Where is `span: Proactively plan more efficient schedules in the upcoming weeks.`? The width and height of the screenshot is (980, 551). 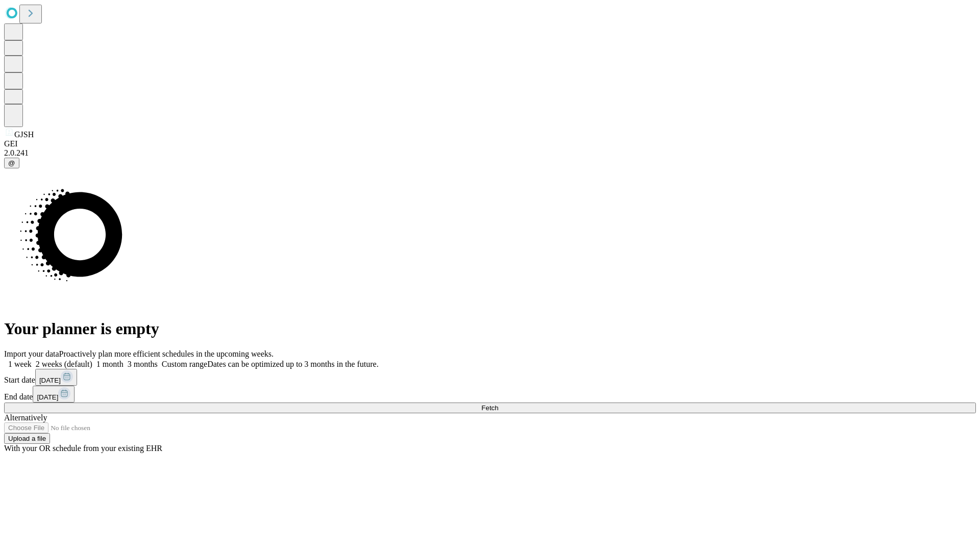
span: Proactively plan more efficient schedules in the upcoming weeks. is located at coordinates (166, 353).